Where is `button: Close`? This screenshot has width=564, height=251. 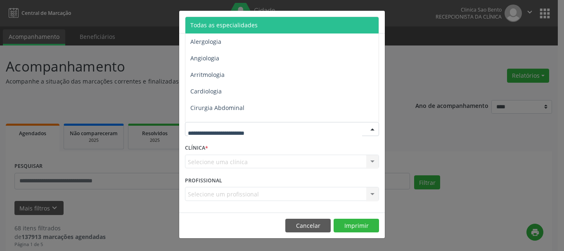 button: Close is located at coordinates (377, 21).